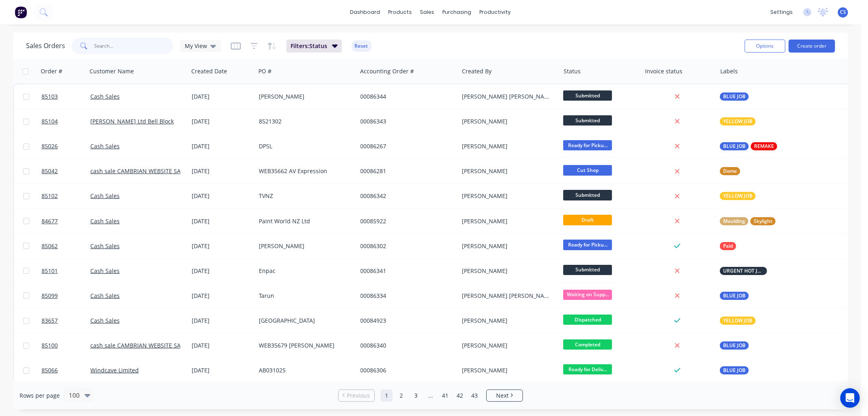 The width and height of the screenshot is (868, 416). I want to click on span: Next, so click(502, 395).